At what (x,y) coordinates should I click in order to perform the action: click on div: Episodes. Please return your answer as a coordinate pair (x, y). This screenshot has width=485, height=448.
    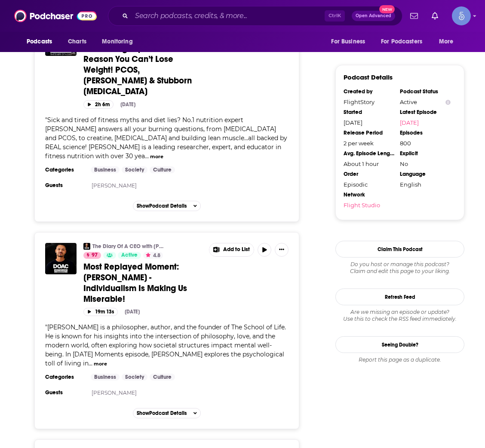
    Looking at the image, I should click on (425, 133).